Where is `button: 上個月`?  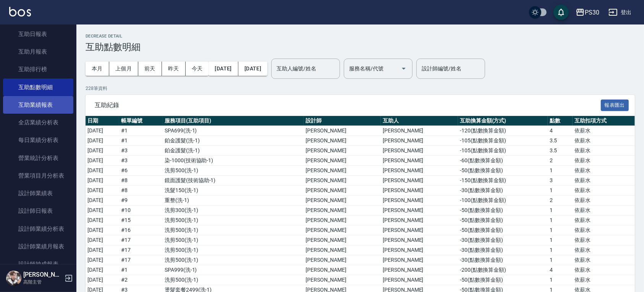
button: 上個月 is located at coordinates (124, 68).